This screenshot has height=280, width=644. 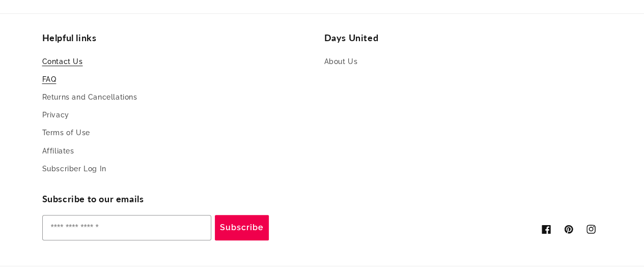 What do you see at coordinates (127, 228) in the screenshot?
I see `input: Enter your email` at bounding box center [127, 228].